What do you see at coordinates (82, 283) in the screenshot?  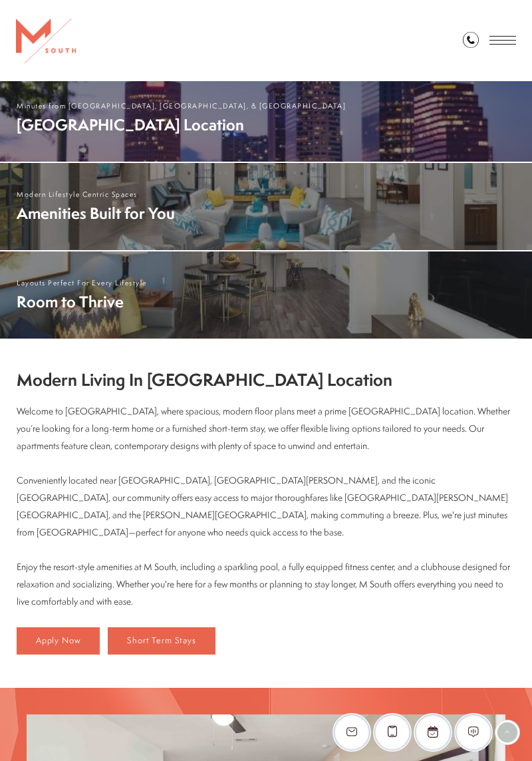 I see `span: Layouts Perfect For Every Lifestyle` at bounding box center [82, 283].